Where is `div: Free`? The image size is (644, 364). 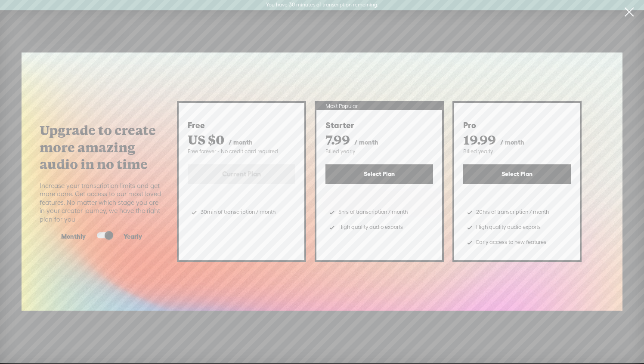 div: Free is located at coordinates (242, 125).